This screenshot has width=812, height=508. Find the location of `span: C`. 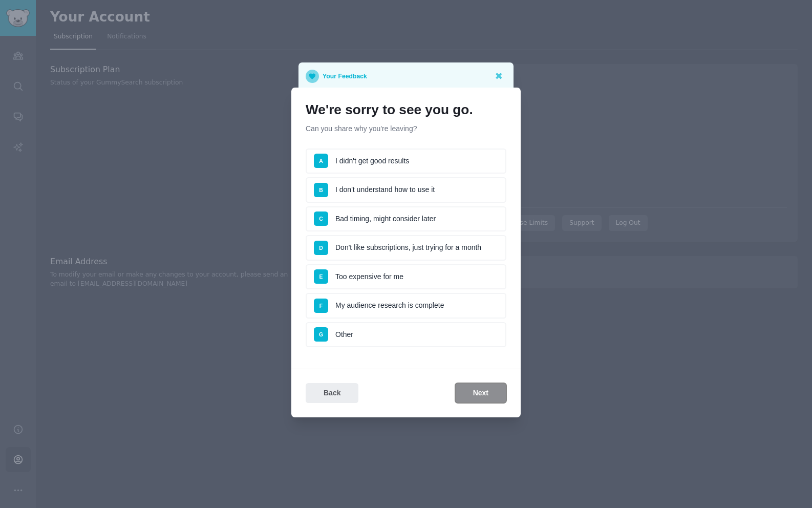

span: C is located at coordinates (321, 219).